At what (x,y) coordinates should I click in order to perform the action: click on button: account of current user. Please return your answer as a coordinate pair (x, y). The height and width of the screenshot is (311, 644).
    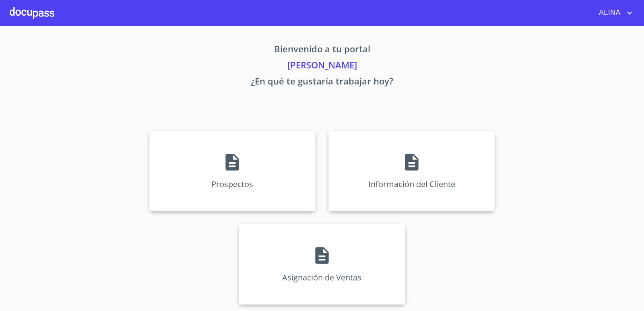
    Looking at the image, I should click on (613, 13).